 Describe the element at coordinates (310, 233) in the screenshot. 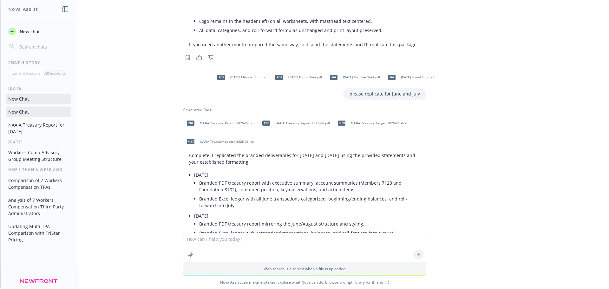

I see `li: Branded Excel ledger with categorized transactions, balances, and roll-forward into August.` at that location.